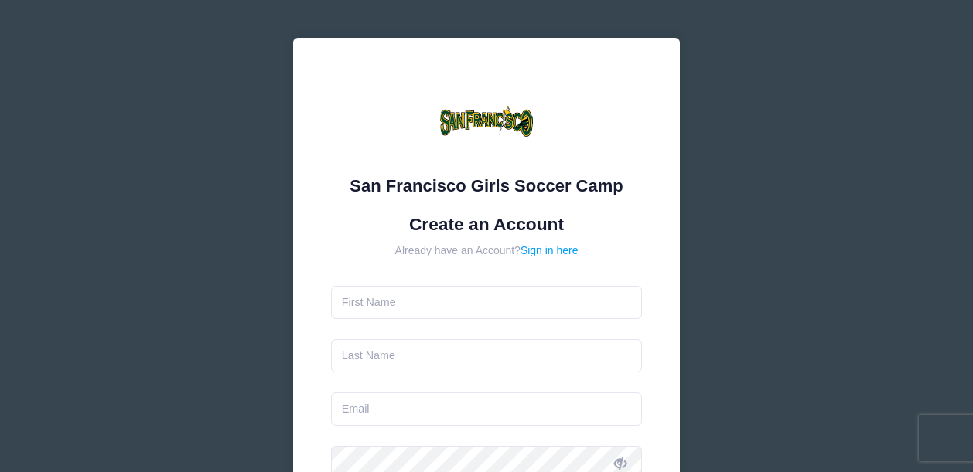 The height and width of the screenshot is (472, 973). I want to click on h1: Create an Account, so click(486, 224).